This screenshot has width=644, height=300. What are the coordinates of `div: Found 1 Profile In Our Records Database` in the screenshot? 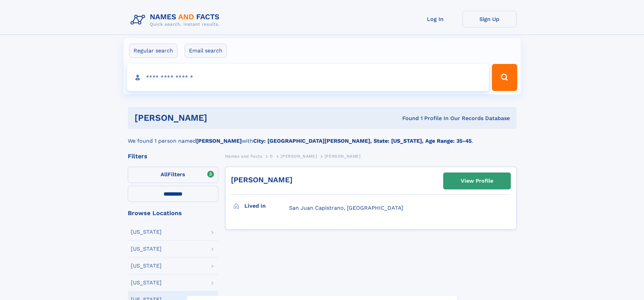 It's located at (407, 119).